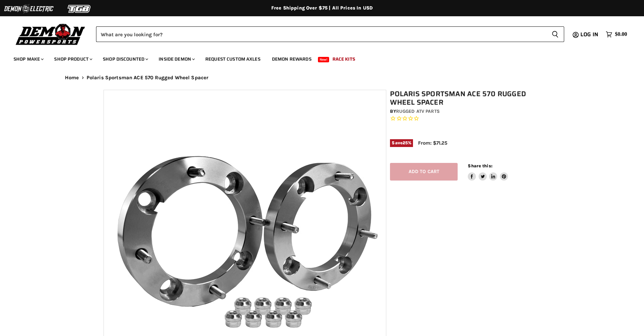 The image size is (644, 336). I want to click on span: Rated 0.0 out of 5 stars 0 reviews, so click(467, 119).